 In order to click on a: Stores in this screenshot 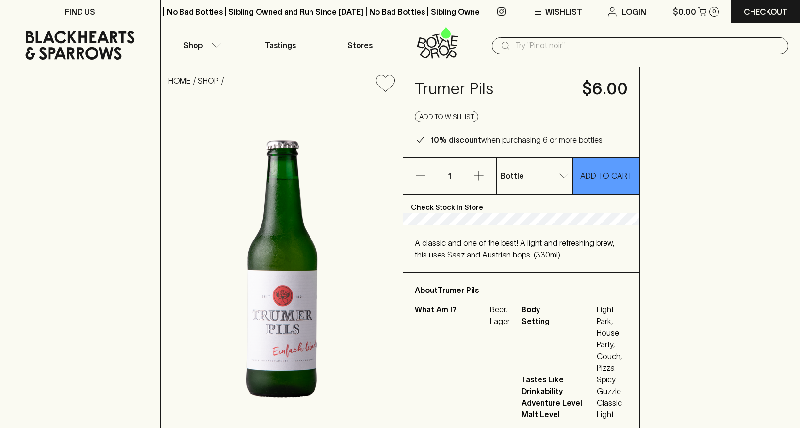, I will do `click(360, 45)`.